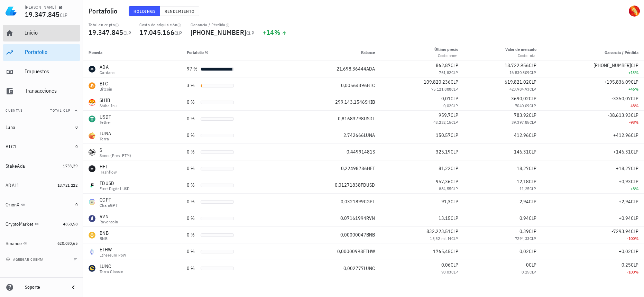 This screenshot has width=644, height=297. Describe the element at coordinates (42, 224) in the screenshot. I see `a: CryptoMarket 4858,58` at that location.